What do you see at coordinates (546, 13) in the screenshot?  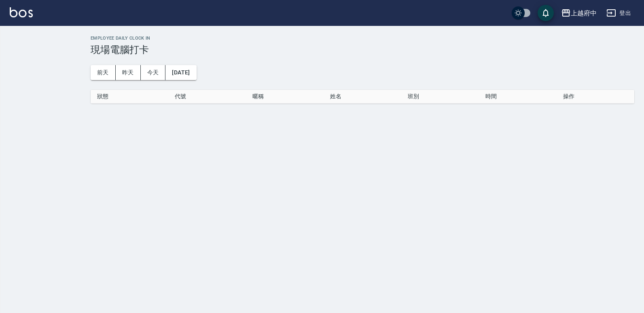 I see `button: save` at bounding box center [546, 13].